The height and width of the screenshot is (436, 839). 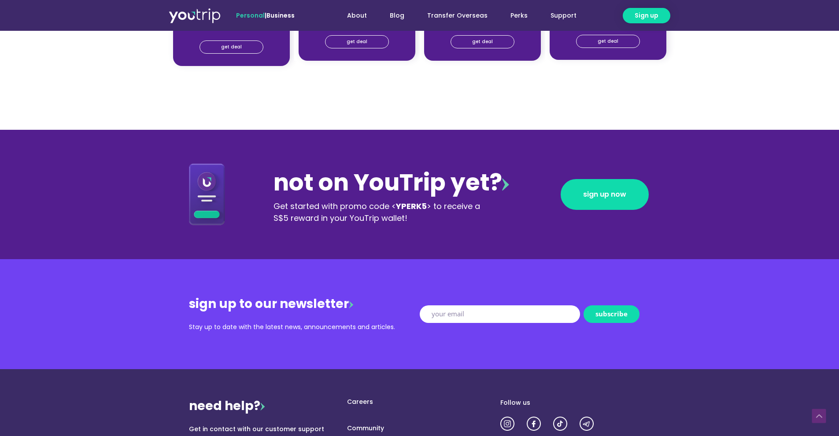 I want to click on img: utrip-fb-3x.png, so click(x=534, y=424).